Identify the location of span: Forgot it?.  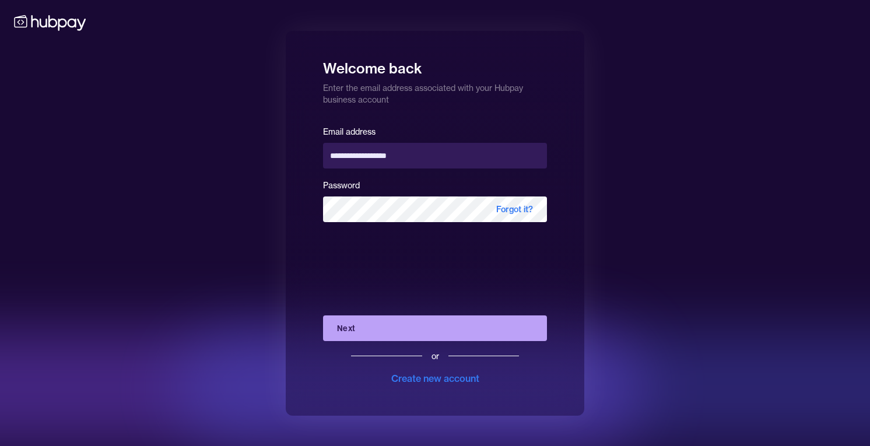
(514, 209).